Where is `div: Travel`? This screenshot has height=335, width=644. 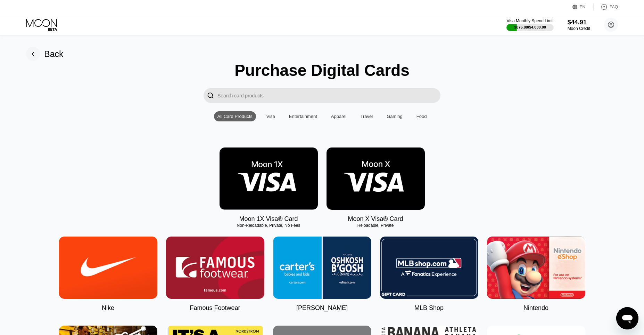 div: Travel is located at coordinates (367, 116).